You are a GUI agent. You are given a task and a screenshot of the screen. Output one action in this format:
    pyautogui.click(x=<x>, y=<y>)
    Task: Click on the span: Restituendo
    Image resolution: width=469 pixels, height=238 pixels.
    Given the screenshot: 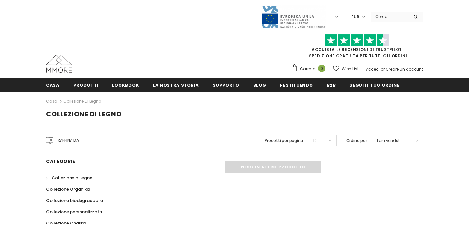 What is the action you would take?
    pyautogui.click(x=297, y=85)
    